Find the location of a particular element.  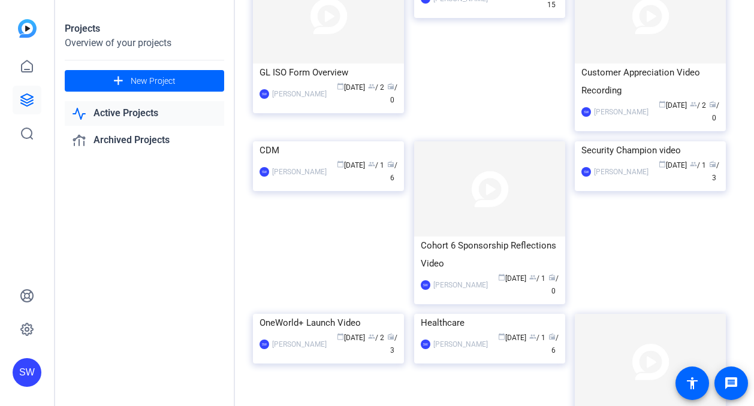

div: Customer Appreciation Video Recording is located at coordinates (650, 82).